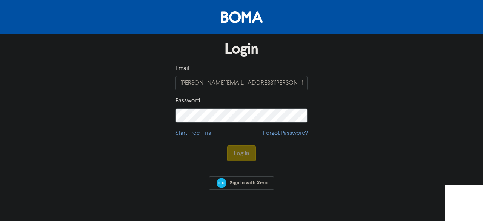 This screenshot has height=221, width=483. I want to click on label: Password, so click(188, 101).